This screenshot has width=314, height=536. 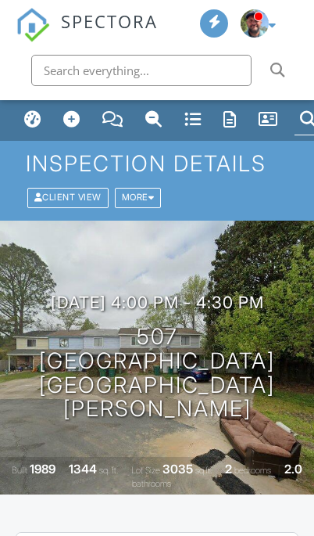 I want to click on a: SPECTORA, so click(x=87, y=38).